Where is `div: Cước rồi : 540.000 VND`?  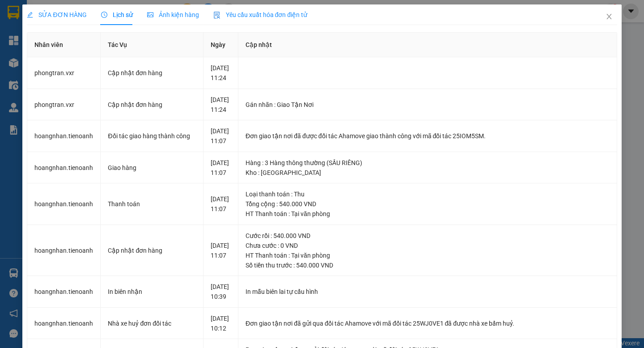
div: Cước rồi : 540.000 VND is located at coordinates (427, 236).